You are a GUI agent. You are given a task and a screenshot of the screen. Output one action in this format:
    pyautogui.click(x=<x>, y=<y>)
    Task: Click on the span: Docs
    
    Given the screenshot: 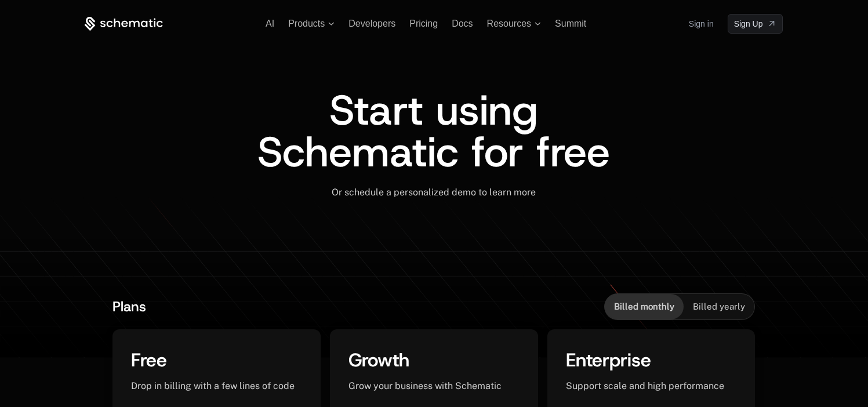 What is the action you would take?
    pyautogui.click(x=462, y=23)
    